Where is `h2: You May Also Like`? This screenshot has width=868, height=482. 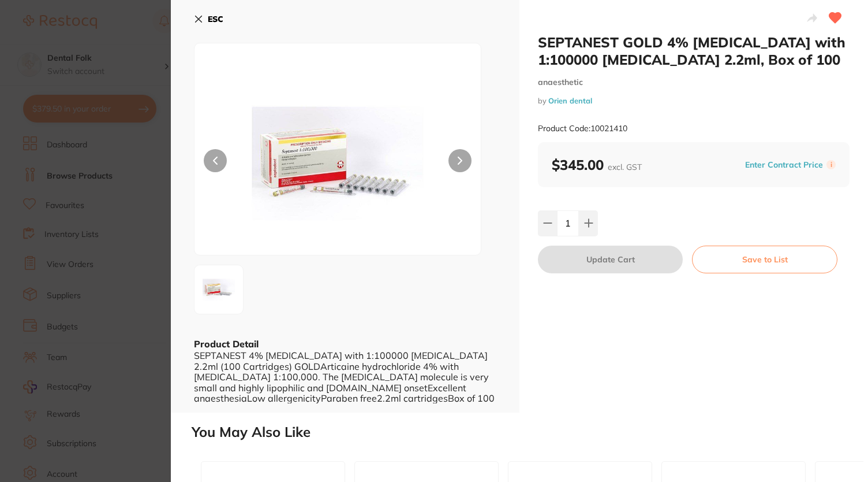
h2: You May Also Like is located at coordinates (527, 432).